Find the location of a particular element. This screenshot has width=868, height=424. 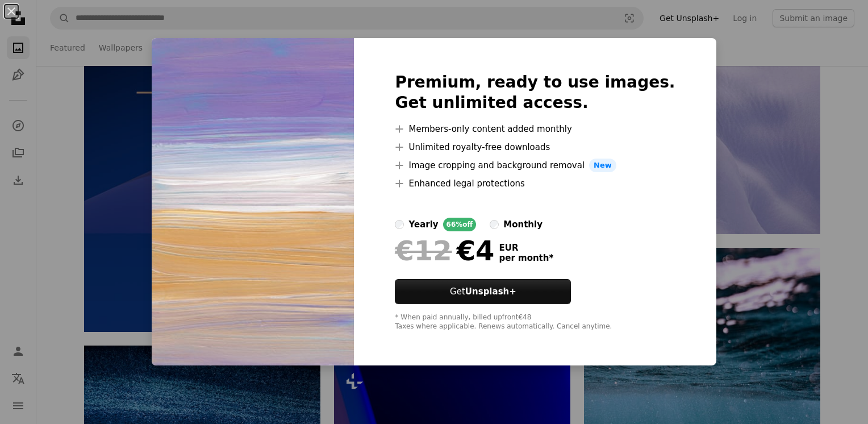

div: 66% off is located at coordinates (460, 224).